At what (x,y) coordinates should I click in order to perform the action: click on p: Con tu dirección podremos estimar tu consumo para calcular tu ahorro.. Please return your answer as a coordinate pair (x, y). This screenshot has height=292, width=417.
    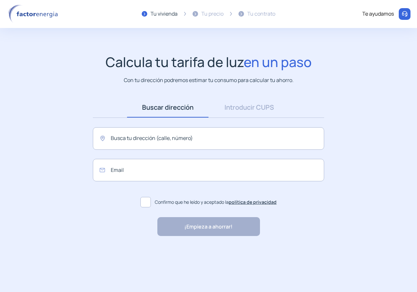
    Looking at the image, I should click on (209, 80).